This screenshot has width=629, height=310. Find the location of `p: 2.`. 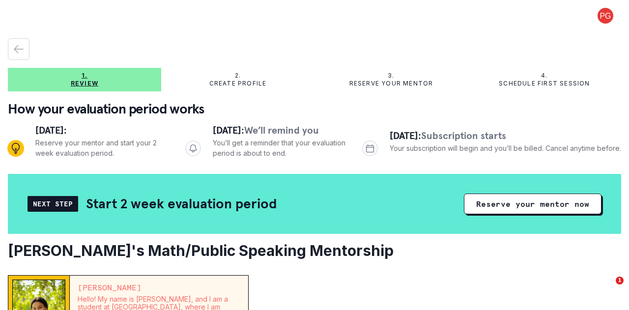

p: 2. is located at coordinates (238, 76).